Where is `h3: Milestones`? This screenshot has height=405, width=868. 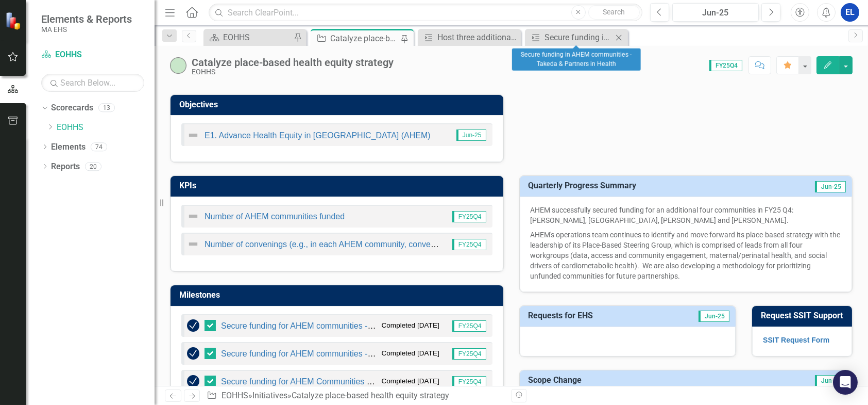
h3: Milestones is located at coordinates (338, 295).